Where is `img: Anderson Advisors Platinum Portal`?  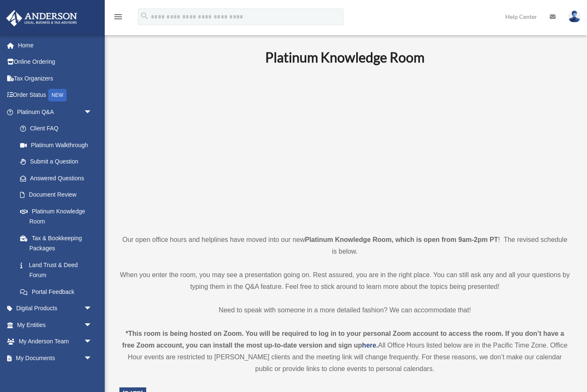
img: Anderson Advisors Platinum Portal is located at coordinates (42, 18).